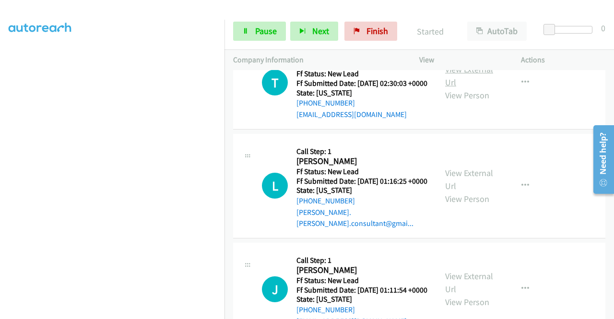 This screenshot has height=319, width=614. Describe the element at coordinates (317, 60) in the screenshot. I see `p: Company Information` at that location.